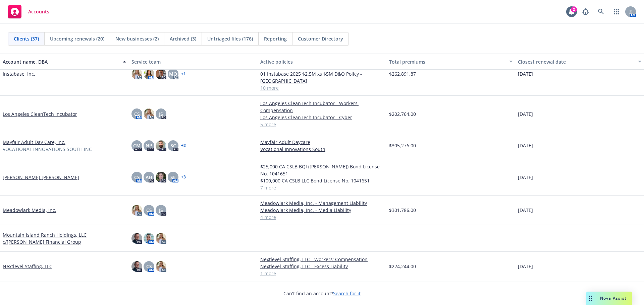 This screenshot has height=305, width=644. What do you see at coordinates (590, 299) in the screenshot?
I see `div: Drag to move` at bounding box center [590, 299].